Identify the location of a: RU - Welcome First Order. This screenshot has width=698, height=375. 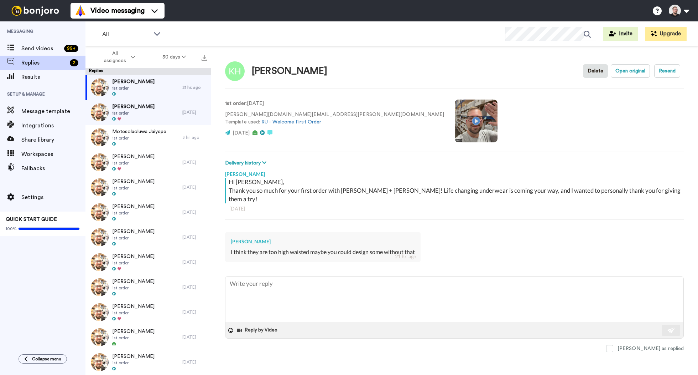
(292, 122).